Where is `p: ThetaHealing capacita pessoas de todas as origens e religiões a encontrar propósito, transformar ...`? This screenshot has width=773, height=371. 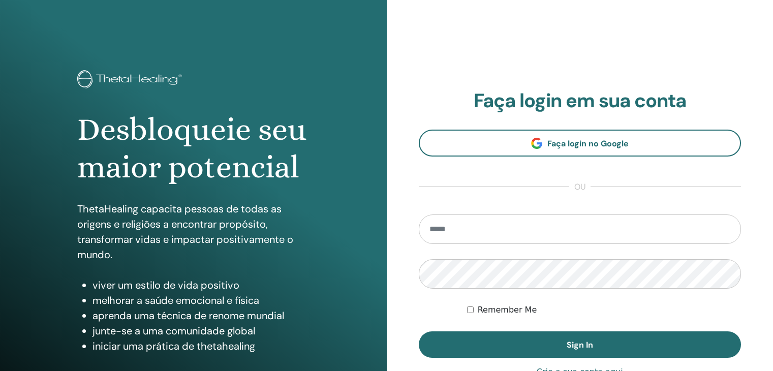
p: ThetaHealing capacita pessoas de todas as origens e religiões a encontrar propósito, transformar ... is located at coordinates (193, 232).